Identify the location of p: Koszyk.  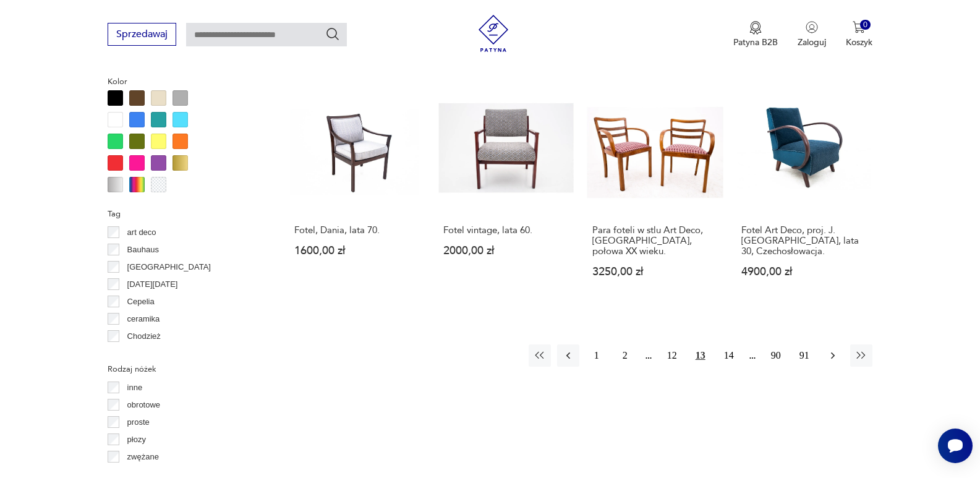
(859, 42).